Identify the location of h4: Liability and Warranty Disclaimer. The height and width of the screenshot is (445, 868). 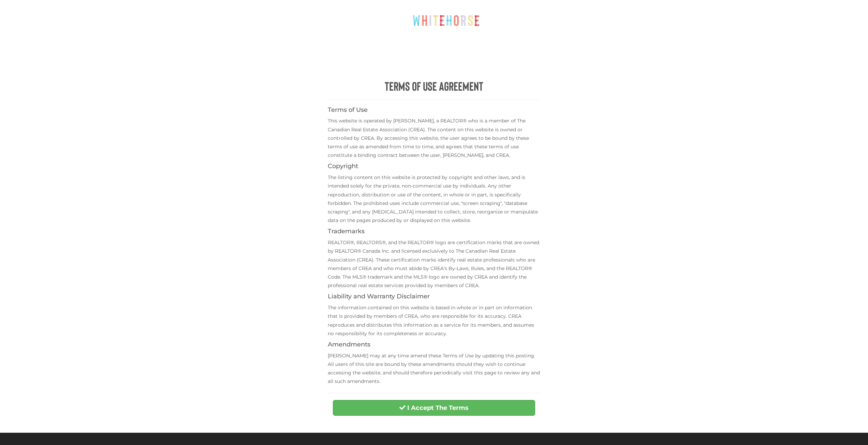
(434, 296).